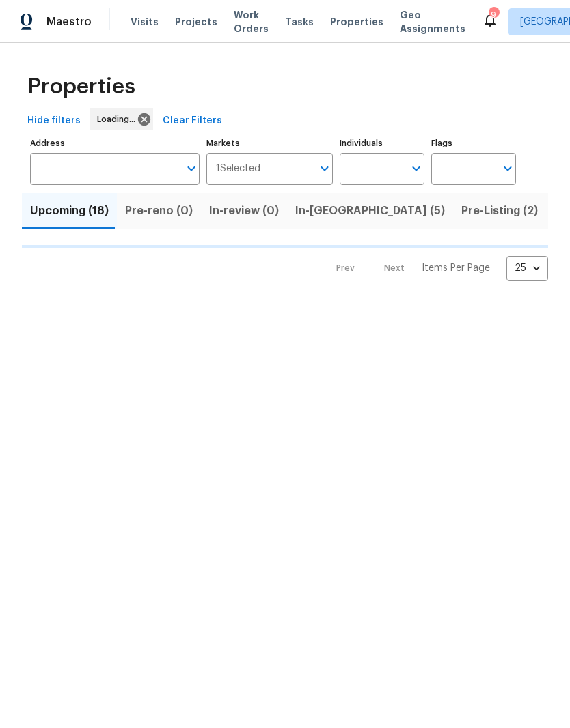  I want to click on span: Pre-reno (0), so click(159, 211).